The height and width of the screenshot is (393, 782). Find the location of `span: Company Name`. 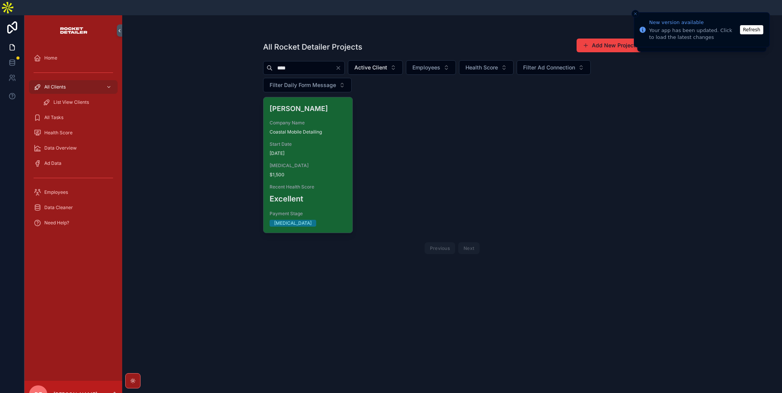

span: Company Name is located at coordinates (308, 123).